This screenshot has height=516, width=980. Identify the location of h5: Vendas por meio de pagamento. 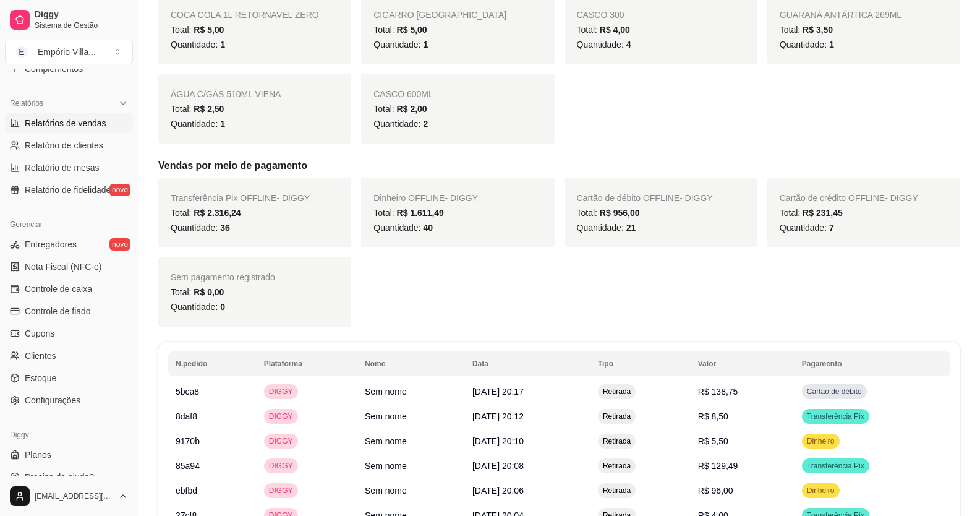
(559, 166).